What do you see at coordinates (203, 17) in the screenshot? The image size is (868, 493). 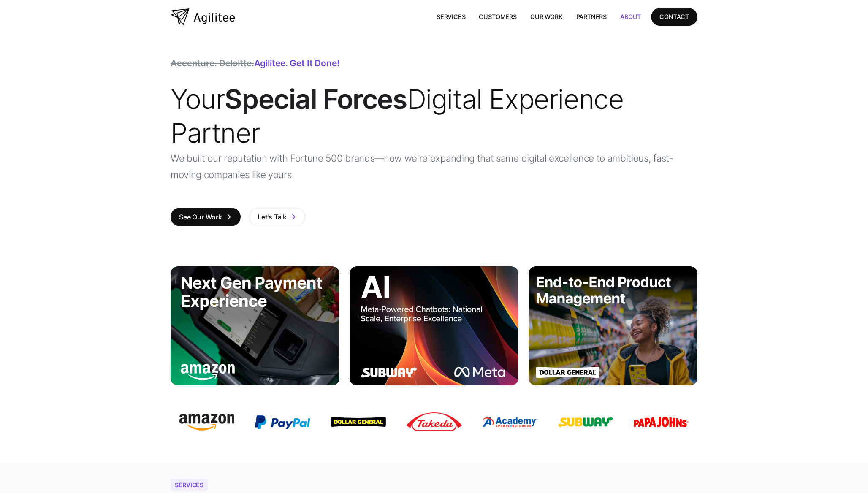 I see `a: home` at bounding box center [203, 17].